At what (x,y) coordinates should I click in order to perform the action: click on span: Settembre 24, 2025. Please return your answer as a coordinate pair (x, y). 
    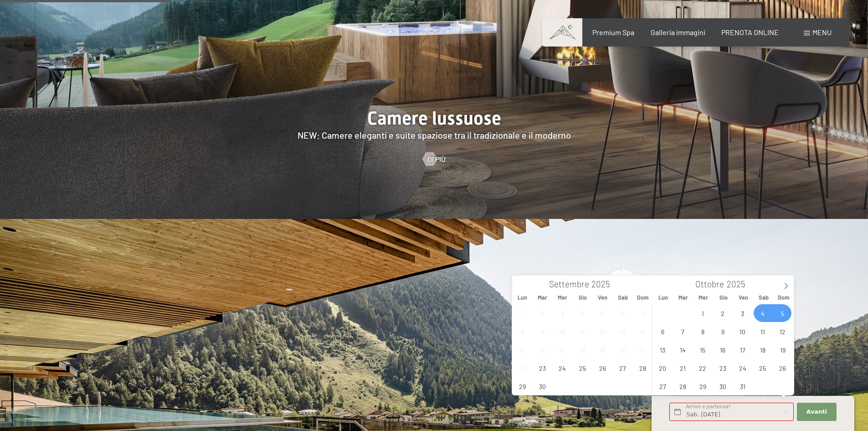
    Looking at the image, I should click on (562, 368).